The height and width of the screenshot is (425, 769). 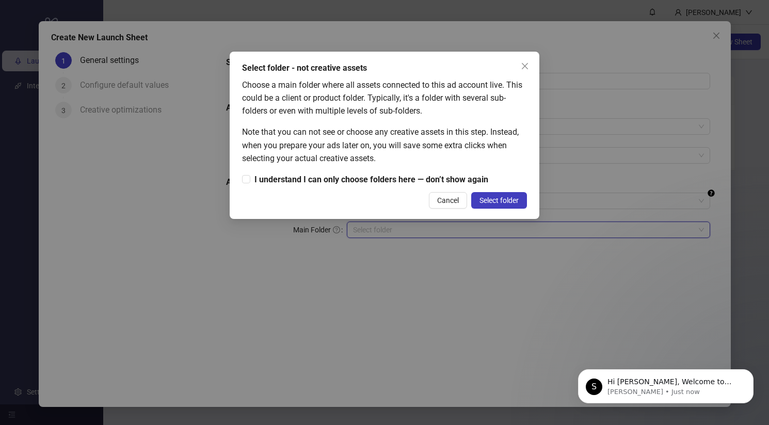 What do you see at coordinates (103, 39) in the screenshot?
I see `div: message notification from Simon, Just now. Hi Youssef, Welcome to Kitchn.io! 🎉 You’re all set to ...` at bounding box center [103, 39].